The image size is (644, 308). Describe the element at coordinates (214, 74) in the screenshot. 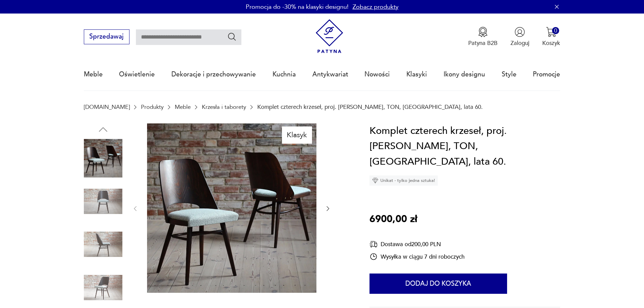

I see `a: Dekoracje i przechowywanie` at that location.